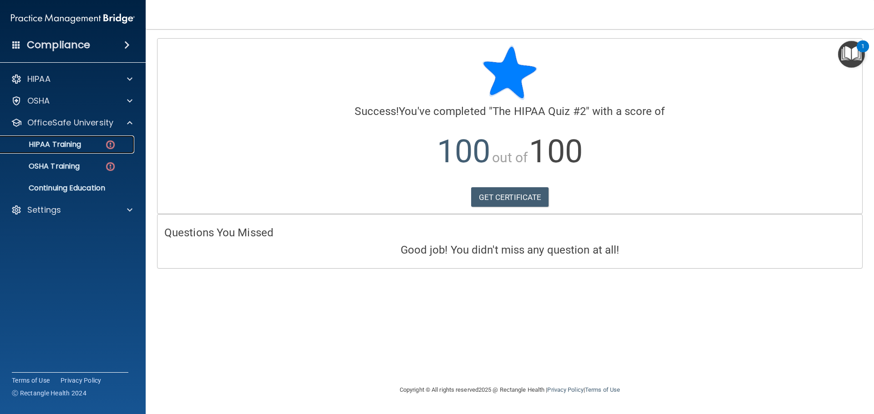  Describe the element at coordinates (510, 111) in the screenshot. I see `h4: You've completed " " with a score of` at that location.